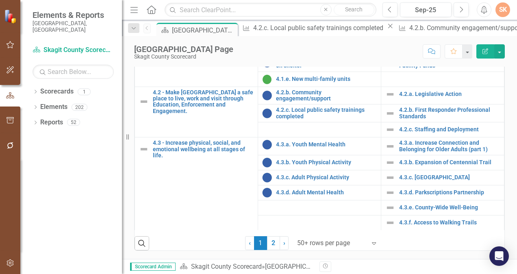  What do you see at coordinates (203, 149) in the screenshot?
I see `a: 4.3 - Increase physical, social, and emotional wellbeing at all stages of life.` at bounding box center [203, 149].